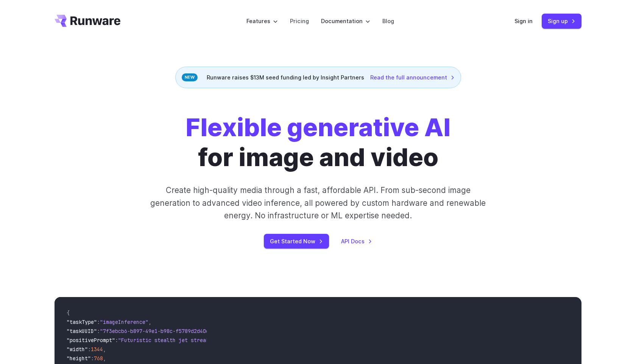  I want to click on span: "taskType", so click(82, 322).